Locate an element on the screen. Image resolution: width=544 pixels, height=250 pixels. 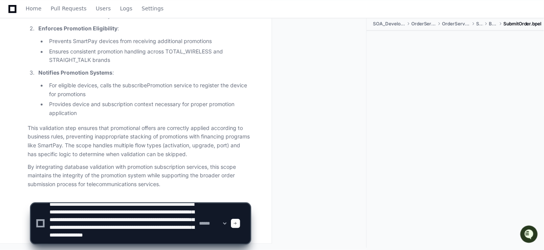
span: SubmitOrder.bpel is located at coordinates (523, 24).